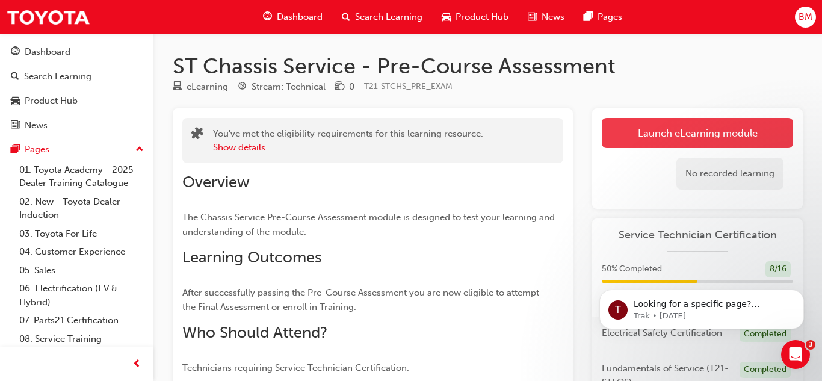  Describe the element at coordinates (51, 101) in the screenshot. I see `div: Product Hub` at that location.